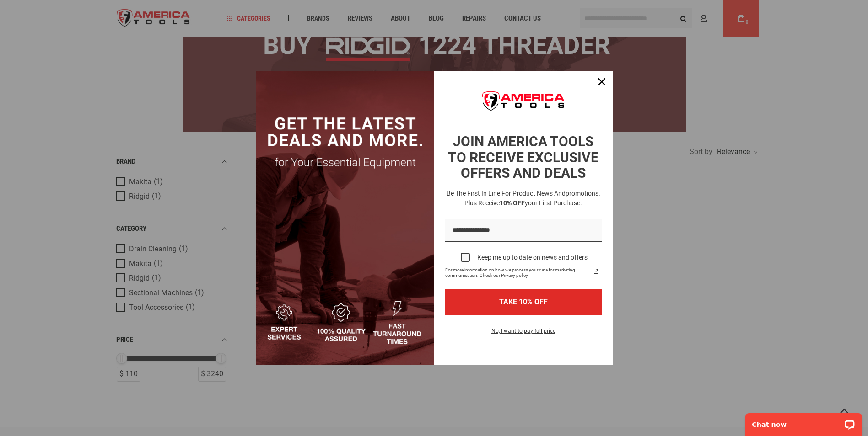 This screenshot has width=868, height=436. What do you see at coordinates (602, 82) in the screenshot?
I see `svg: close icon` at bounding box center [602, 82].